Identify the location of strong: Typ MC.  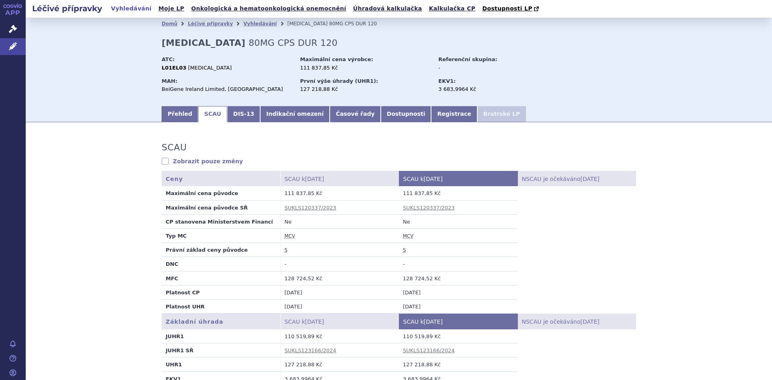
(176, 235).